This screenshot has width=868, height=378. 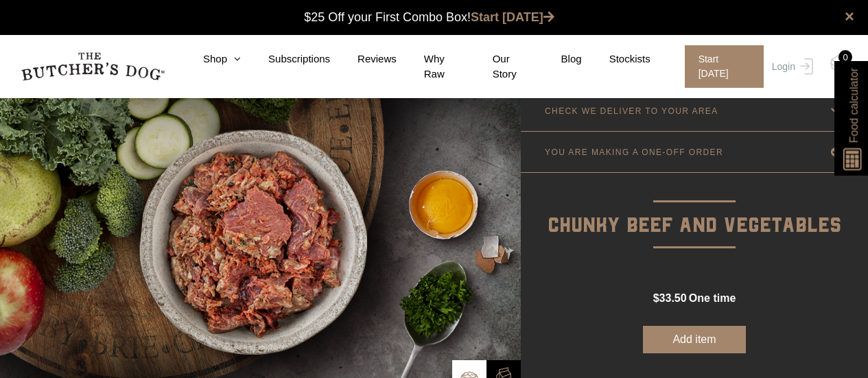 I want to click on a: CHECK WE DELIVER TO YOUR AREA, so click(x=695, y=110).